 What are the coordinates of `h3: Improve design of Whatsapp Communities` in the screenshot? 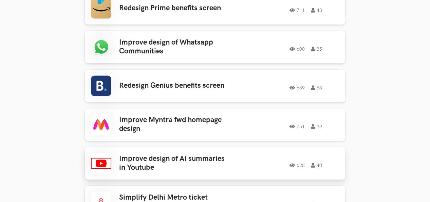 It's located at (172, 47).